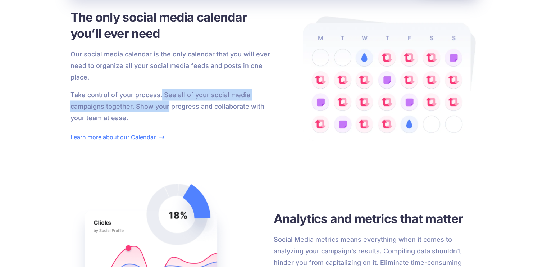  I want to click on h3: The only social media calendar you’ll ever need, so click(172, 25).